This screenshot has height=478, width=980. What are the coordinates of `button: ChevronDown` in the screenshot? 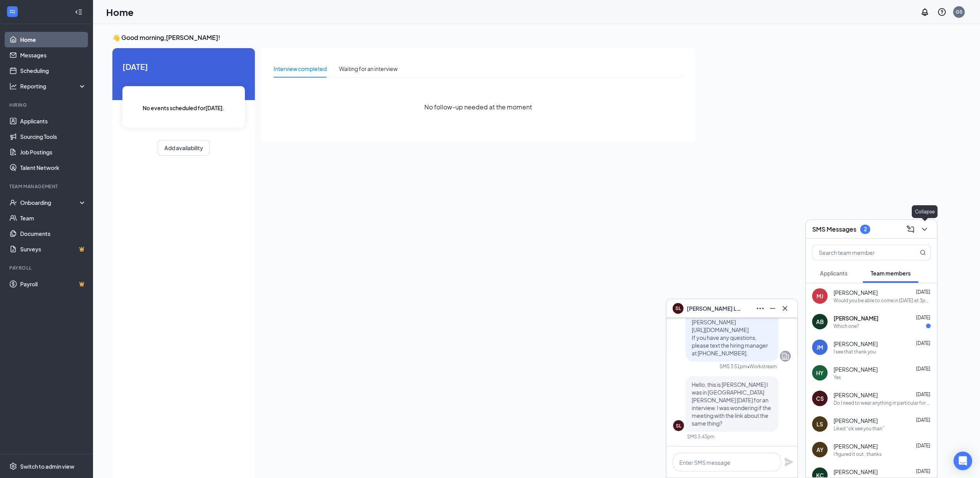 It's located at (925, 229).